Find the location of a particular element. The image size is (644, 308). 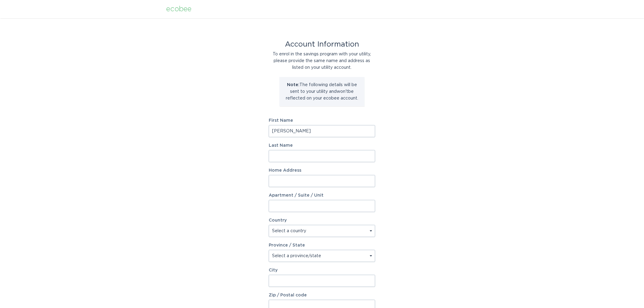

label: Apartment / Suite / Unit is located at coordinates (322, 195).